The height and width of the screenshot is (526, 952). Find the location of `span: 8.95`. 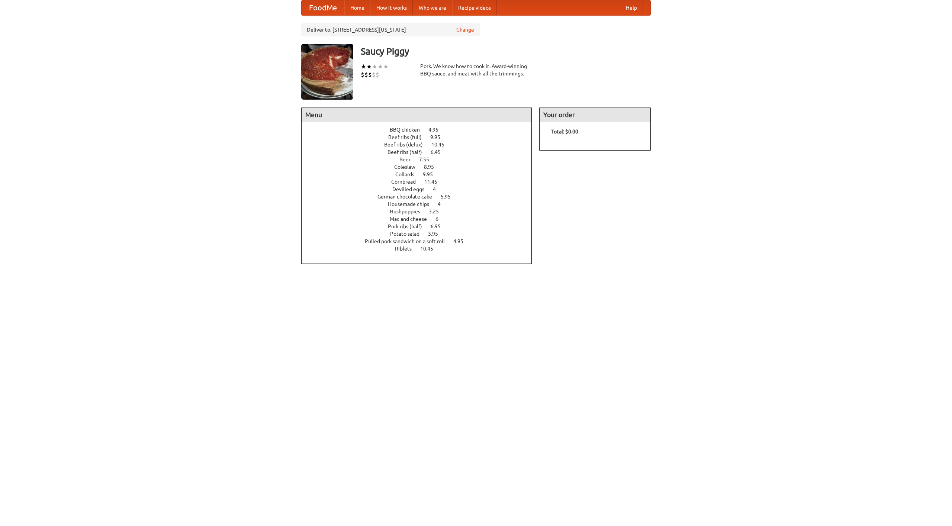

span: 8.95 is located at coordinates (433, 167).